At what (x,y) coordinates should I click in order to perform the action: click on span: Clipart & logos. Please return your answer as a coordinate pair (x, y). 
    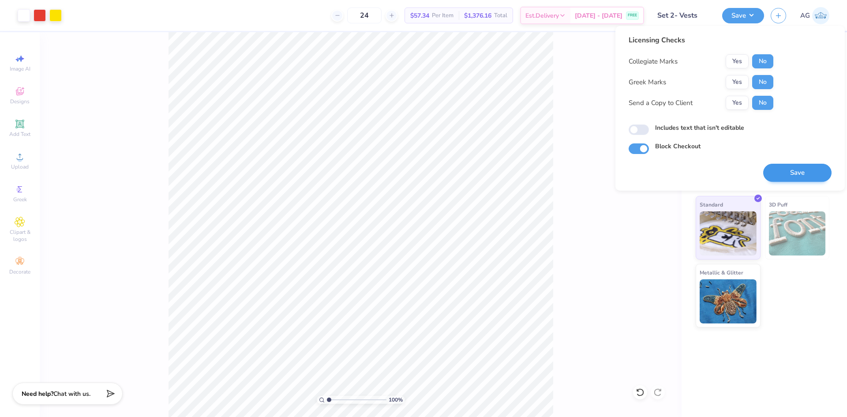
    Looking at the image, I should click on (20, 236).